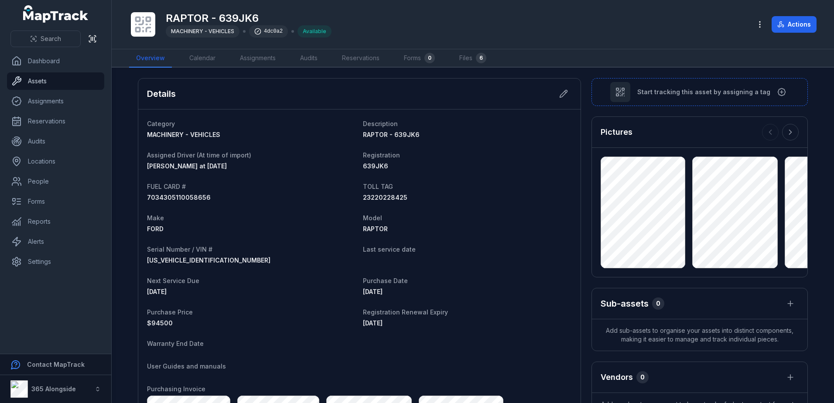 This screenshot has height=403, width=834. I want to click on h2: Details, so click(161, 94).